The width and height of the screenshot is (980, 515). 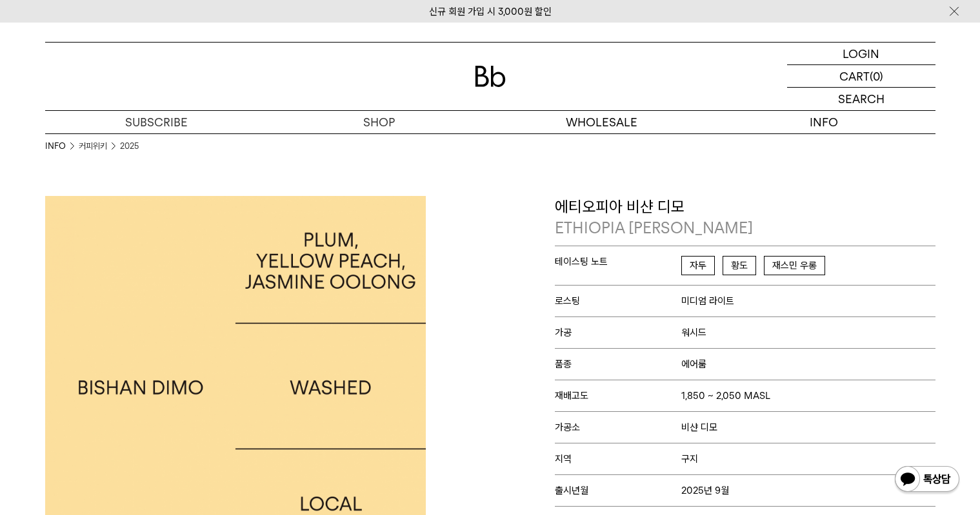 What do you see at coordinates (618, 333) in the screenshot?
I see `span: 가공` at bounding box center [618, 333].